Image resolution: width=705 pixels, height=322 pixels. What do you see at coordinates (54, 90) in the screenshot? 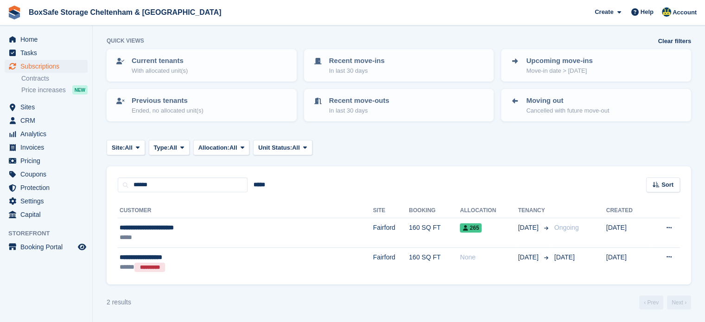
I see `a: Price increases NEW` at bounding box center [54, 90].